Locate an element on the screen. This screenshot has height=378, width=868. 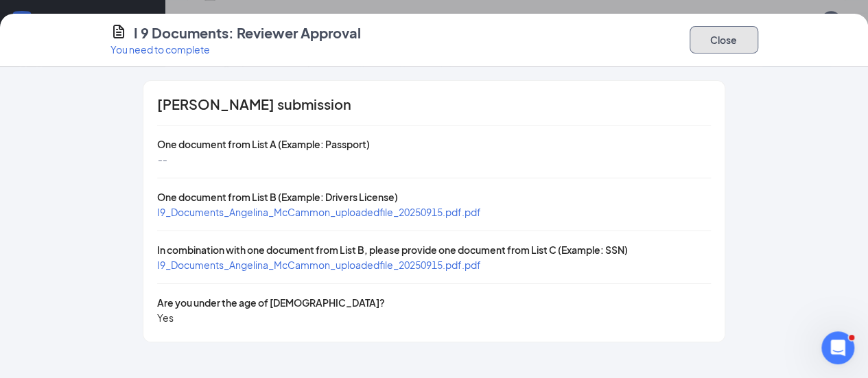
svg: CustomFormIcon is located at coordinates (119, 32).